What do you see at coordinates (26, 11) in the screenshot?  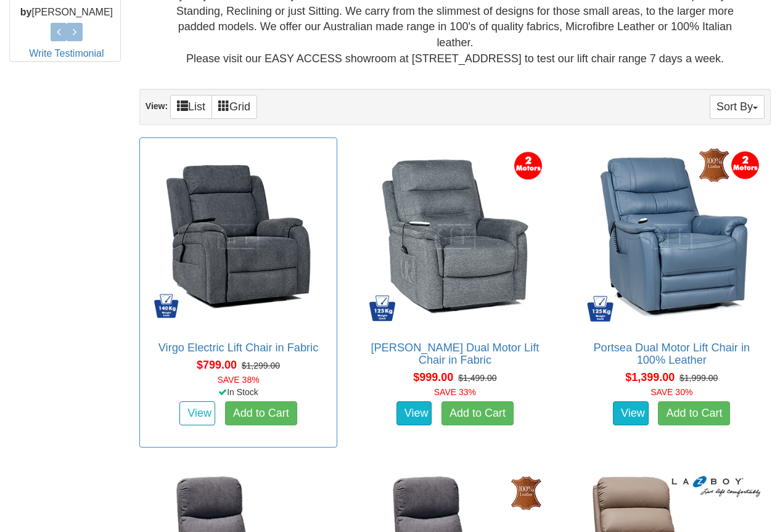 I see `b: by` at bounding box center [26, 11].